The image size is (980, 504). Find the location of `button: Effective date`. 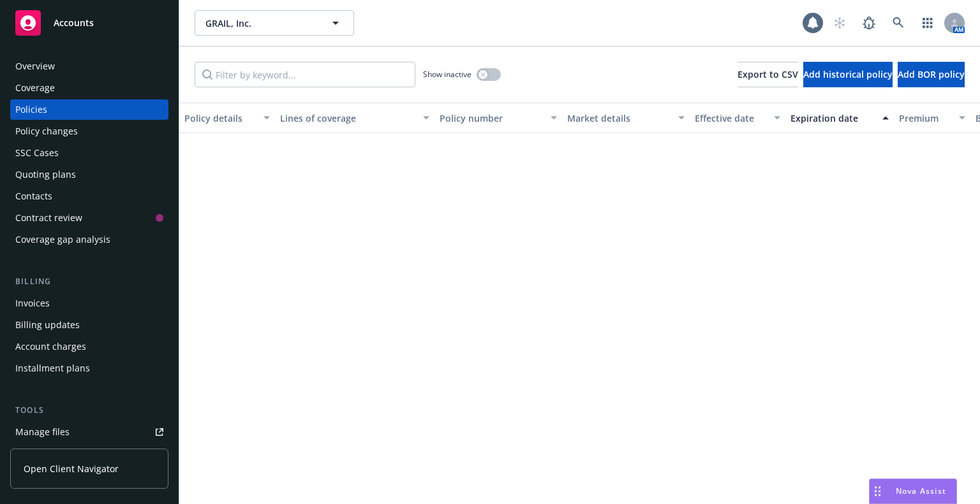

button: Effective date is located at coordinates (738, 118).